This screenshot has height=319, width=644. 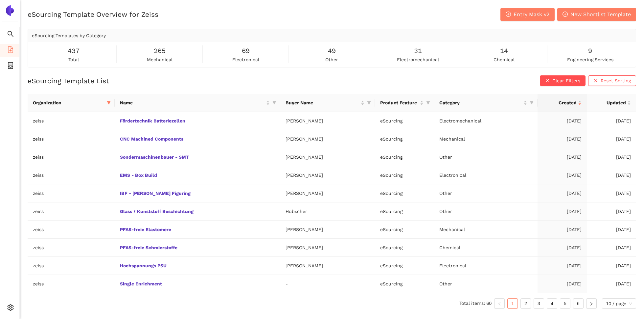 I want to click on li: Previous Page, so click(x=499, y=303).